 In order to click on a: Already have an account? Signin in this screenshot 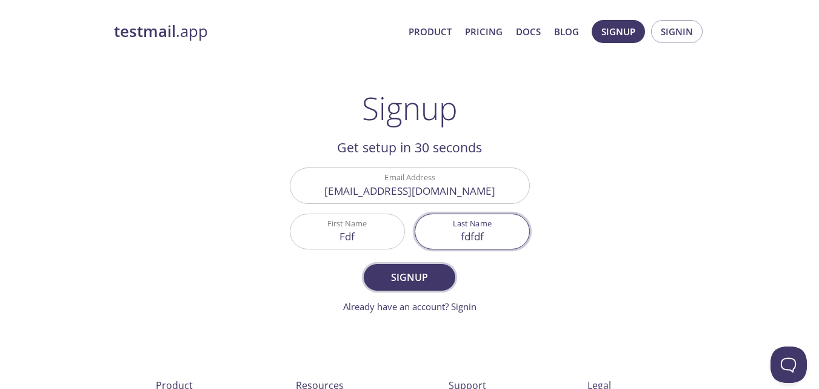, I will do `click(410, 306)`.